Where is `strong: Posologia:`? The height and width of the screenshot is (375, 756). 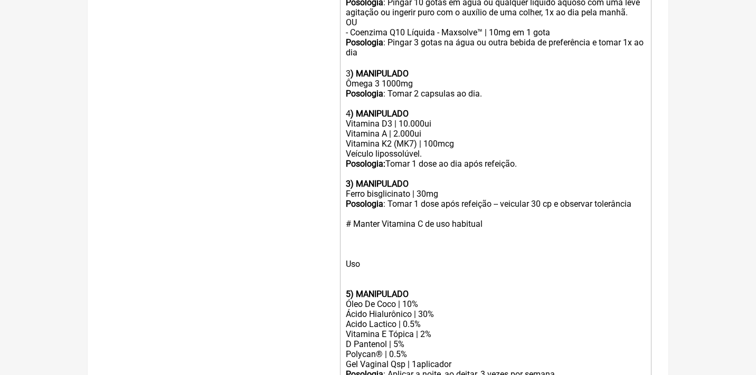 strong: Posologia: is located at coordinates (365, 164).